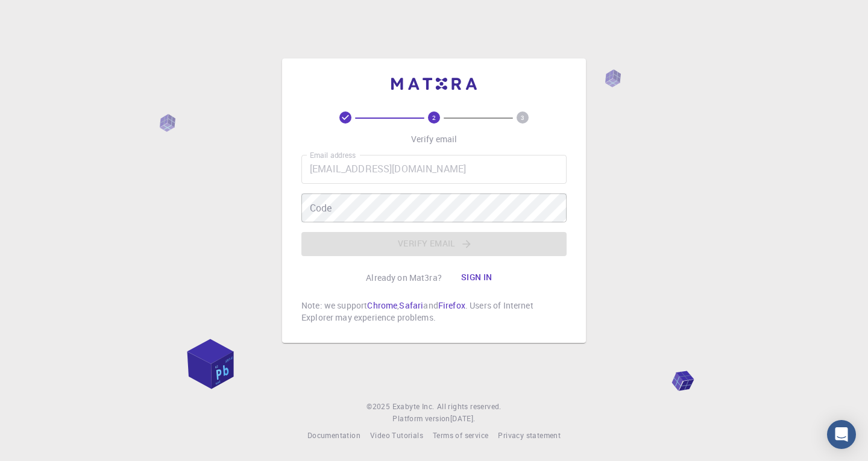 The height and width of the screenshot is (461, 868). What do you see at coordinates (411, 305) in the screenshot?
I see `a: Safari` at bounding box center [411, 305].